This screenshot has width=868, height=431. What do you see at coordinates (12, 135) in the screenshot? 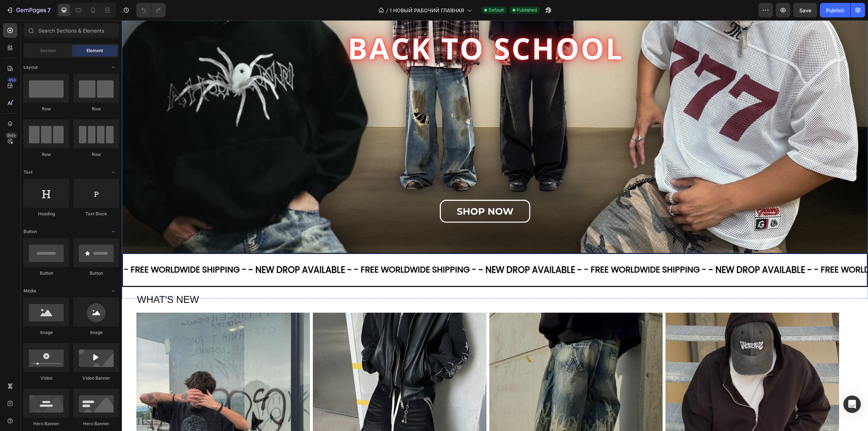
I see `div: Beta` at bounding box center [12, 135].